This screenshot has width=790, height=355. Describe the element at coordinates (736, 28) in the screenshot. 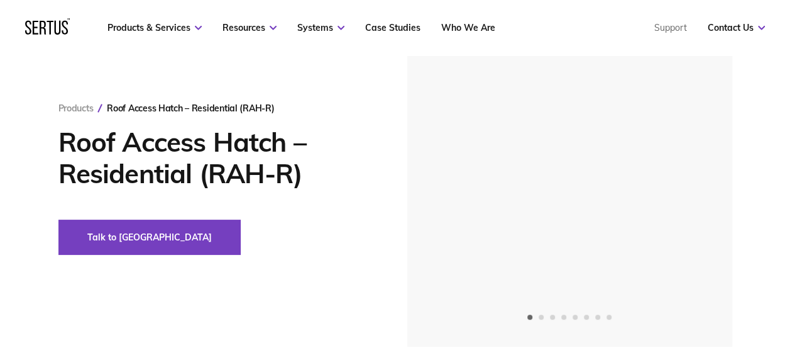

I see `a: Contact Us` at that location.